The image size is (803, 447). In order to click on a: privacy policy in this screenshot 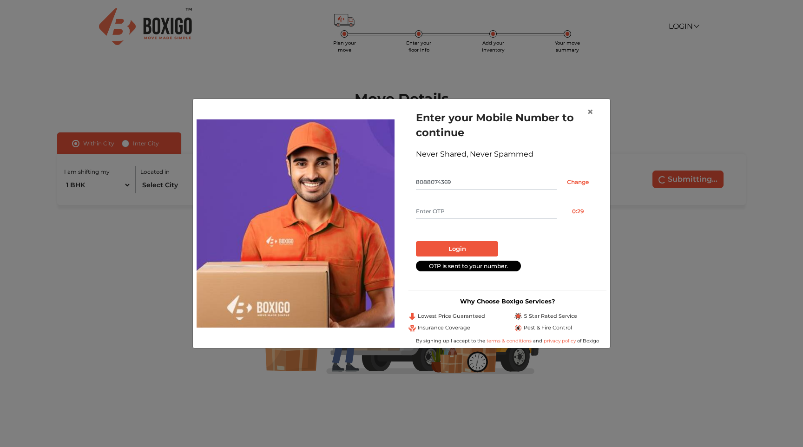, I will do `click(560, 341)`.